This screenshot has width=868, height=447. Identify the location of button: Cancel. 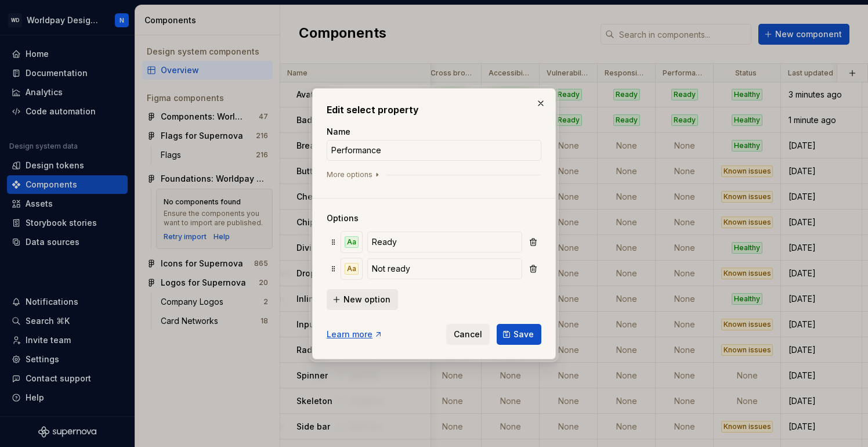
(468, 335).